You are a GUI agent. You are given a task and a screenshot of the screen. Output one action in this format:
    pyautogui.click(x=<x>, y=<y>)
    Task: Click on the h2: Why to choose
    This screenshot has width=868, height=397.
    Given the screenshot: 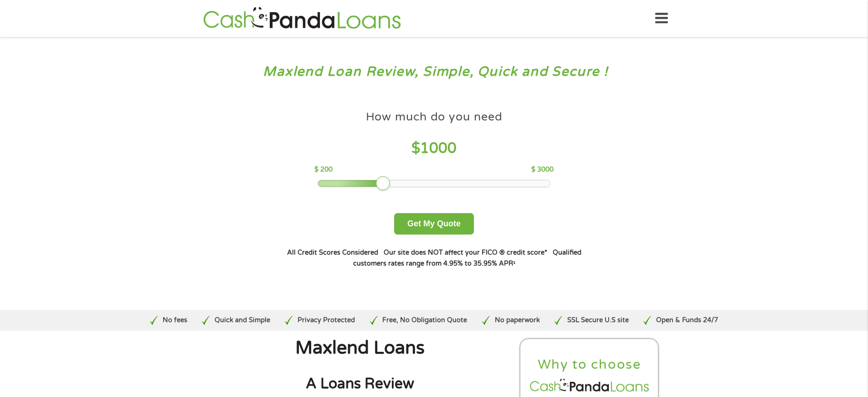 What is the action you would take?
    pyautogui.click(x=589, y=365)
    